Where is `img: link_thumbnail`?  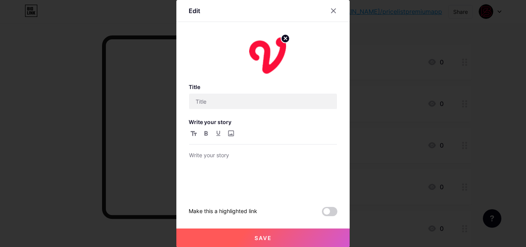 img: link_thumbnail is located at coordinates (268, 56).